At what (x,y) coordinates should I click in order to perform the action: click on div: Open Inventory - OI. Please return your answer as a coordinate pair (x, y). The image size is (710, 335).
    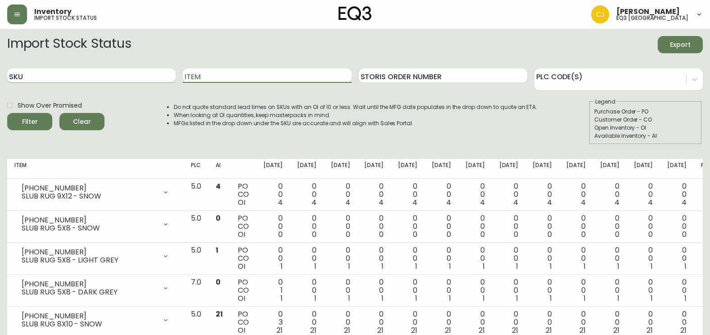
    Looking at the image, I should click on (646, 128).